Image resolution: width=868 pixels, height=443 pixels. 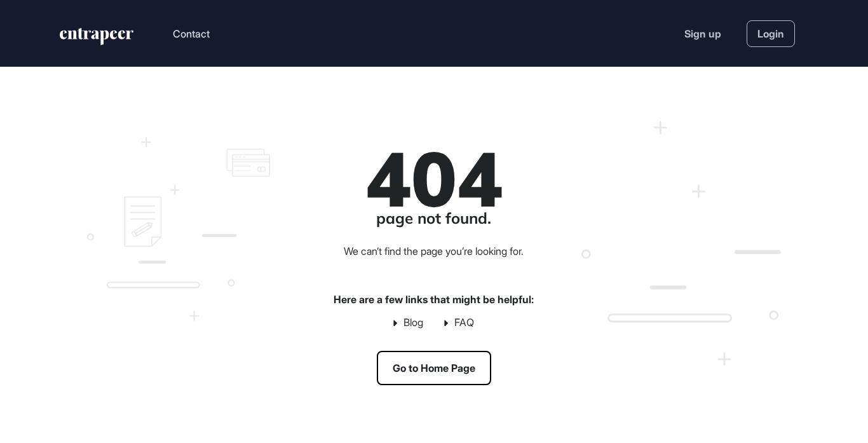 What do you see at coordinates (413, 322) in the screenshot?
I see `a: Blog` at bounding box center [413, 322].